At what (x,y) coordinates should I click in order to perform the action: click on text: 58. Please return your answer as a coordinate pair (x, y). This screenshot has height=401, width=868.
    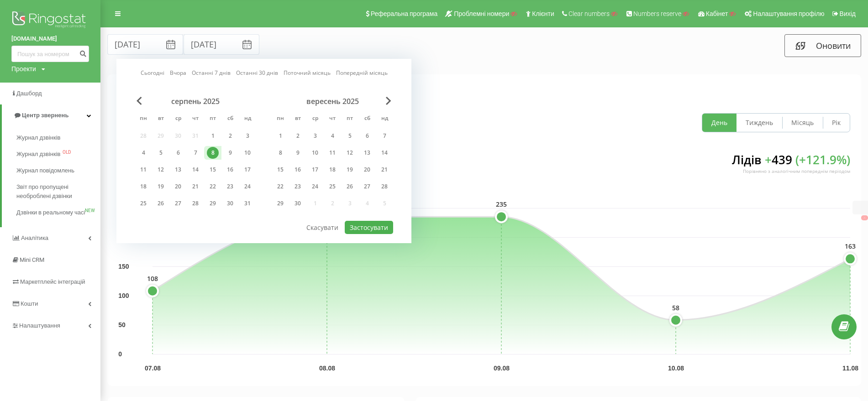
    Looking at the image, I should click on (676, 307).